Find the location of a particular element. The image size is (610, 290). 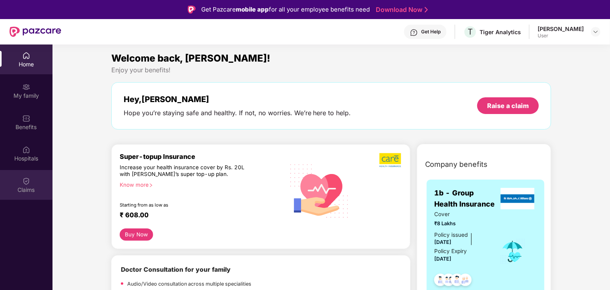

span: 1b - Group Health Insurance is located at coordinates (467, 199).